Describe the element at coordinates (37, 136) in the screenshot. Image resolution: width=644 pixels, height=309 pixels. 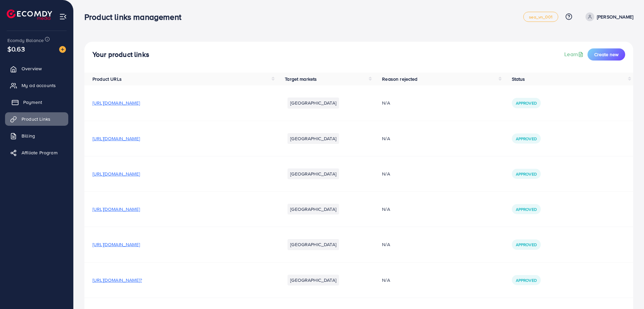
I see `a: Billing` at that location.